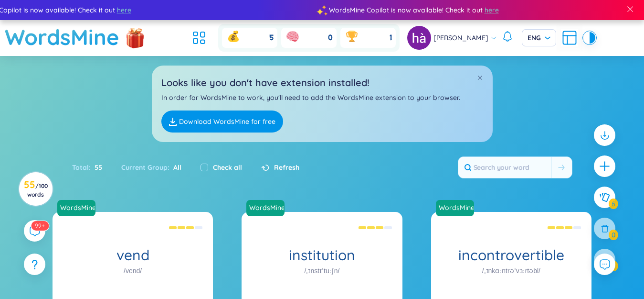 This screenshot has width=644, height=299. What do you see at coordinates (322, 82) in the screenshot?
I see `h2: Looks like you don't have extension installed!` at bounding box center [322, 82].